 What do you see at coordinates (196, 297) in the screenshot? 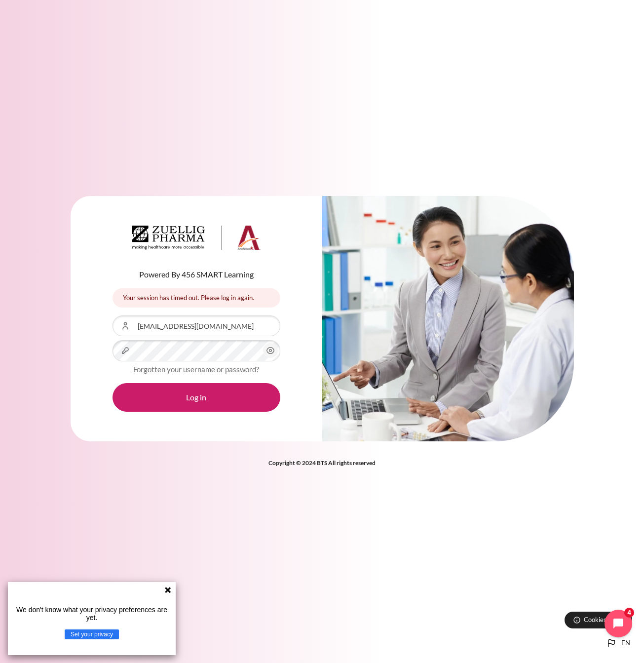
I see `div: Your session has timed out. Please log in again.` at bounding box center [196, 297].